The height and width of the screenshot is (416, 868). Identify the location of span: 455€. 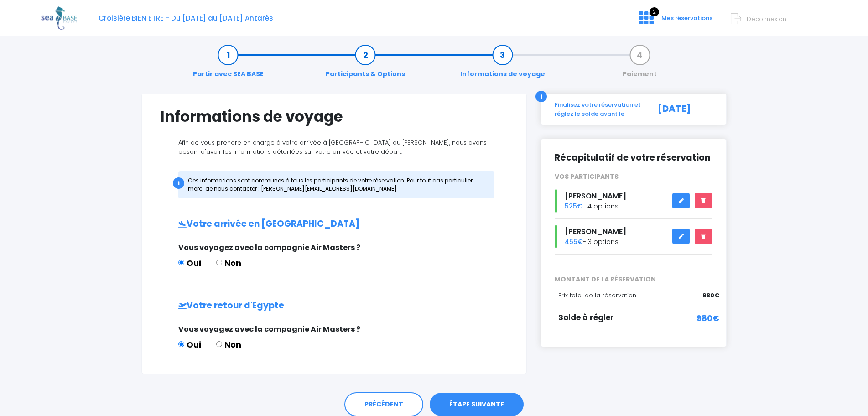
(574, 242).